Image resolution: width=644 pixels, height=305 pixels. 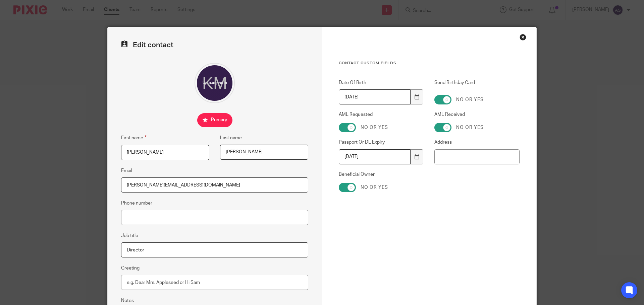 I want to click on h2: Edit contact, so click(x=214, y=45).